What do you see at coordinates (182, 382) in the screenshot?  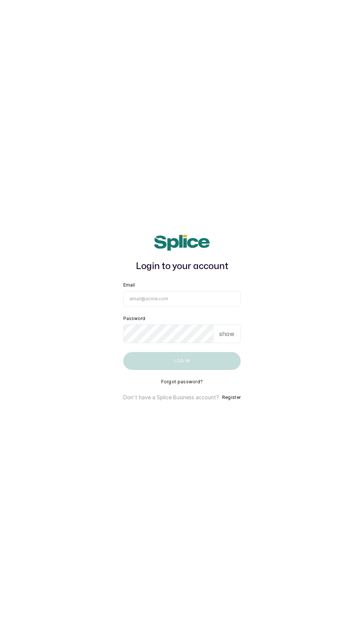 I see `button: Forgot password?` at bounding box center [182, 382].